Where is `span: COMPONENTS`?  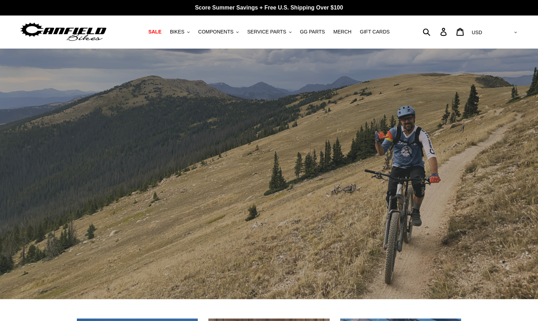 span: COMPONENTS is located at coordinates (216, 32).